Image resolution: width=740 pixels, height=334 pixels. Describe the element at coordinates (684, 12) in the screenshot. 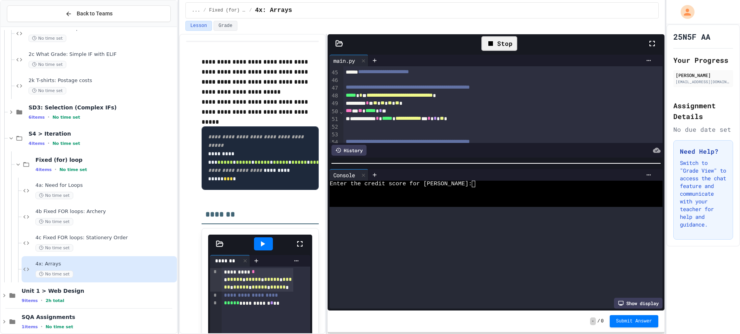

I see `div: My Account` at that location.